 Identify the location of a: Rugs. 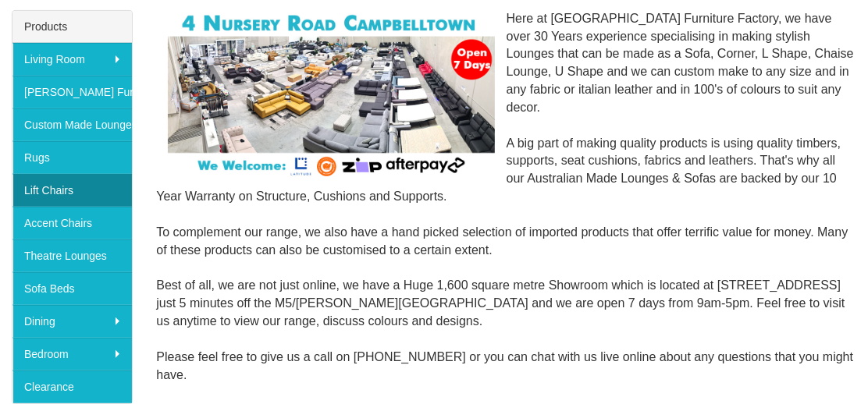
(72, 158).